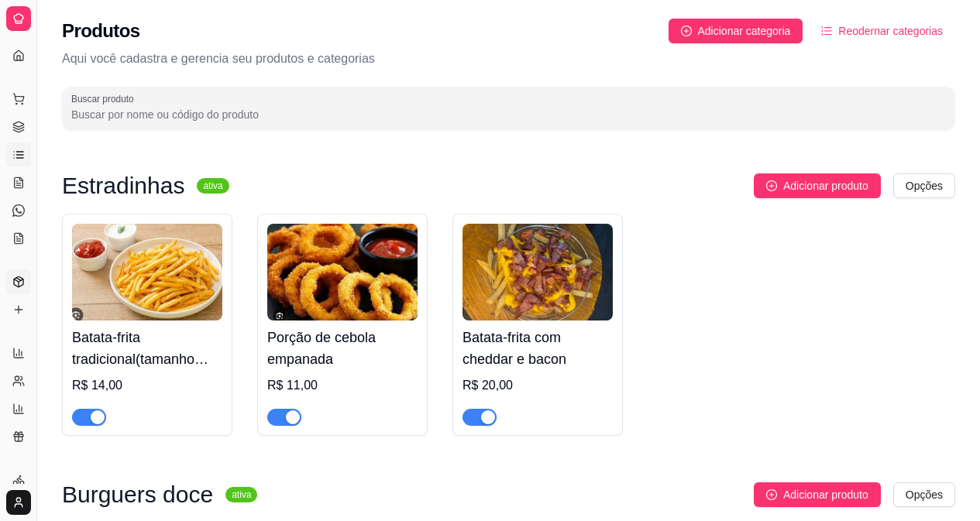 The image size is (980, 521). Describe the element at coordinates (890, 31) in the screenshot. I see `span: Reodernar categorias` at that location.